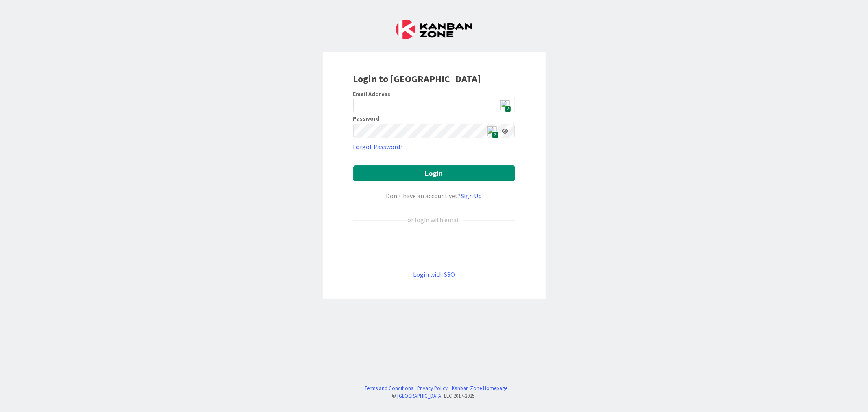 The image size is (868, 412). What do you see at coordinates (367, 118) in the screenshot?
I see `label: Password` at bounding box center [367, 118].